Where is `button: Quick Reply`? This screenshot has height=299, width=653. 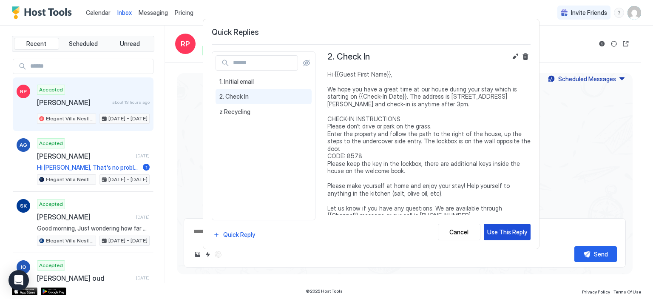
button: Quick Reply is located at coordinates (234, 234).